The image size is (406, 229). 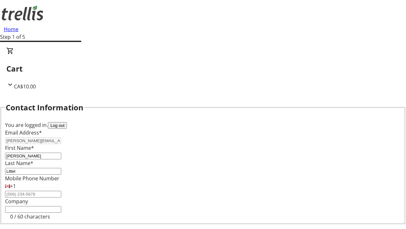 What do you see at coordinates (32, 178) in the screenshot?
I see `label: Mobile Phone Number` at bounding box center [32, 178].